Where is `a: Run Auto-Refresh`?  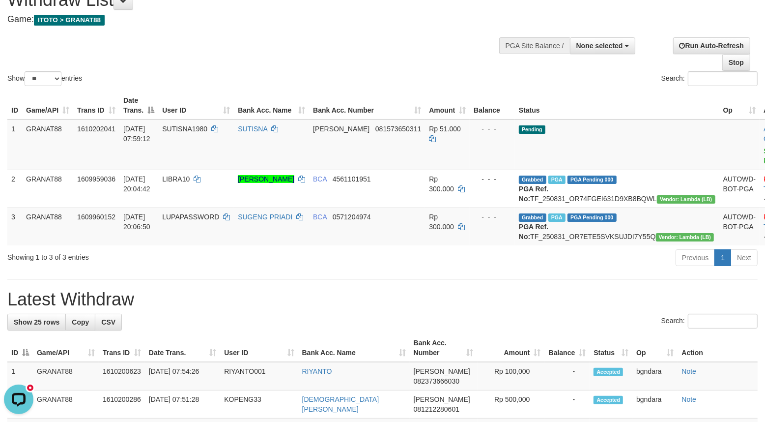 a: Run Auto-Refresh is located at coordinates (712, 46).